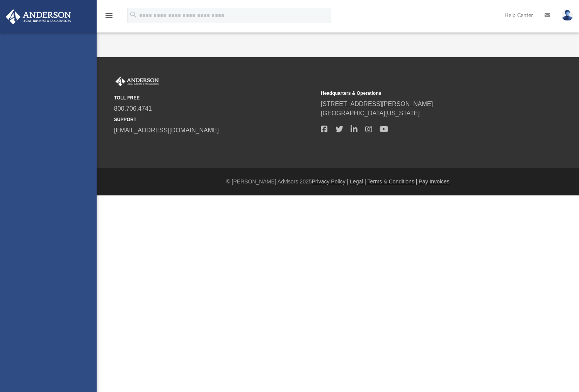  I want to click on i: search, so click(133, 15).